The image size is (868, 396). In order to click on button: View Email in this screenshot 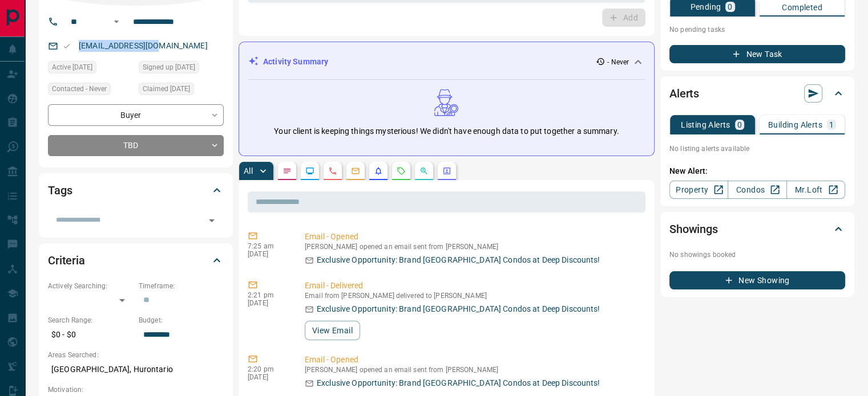, I will do `click(332, 331)`.